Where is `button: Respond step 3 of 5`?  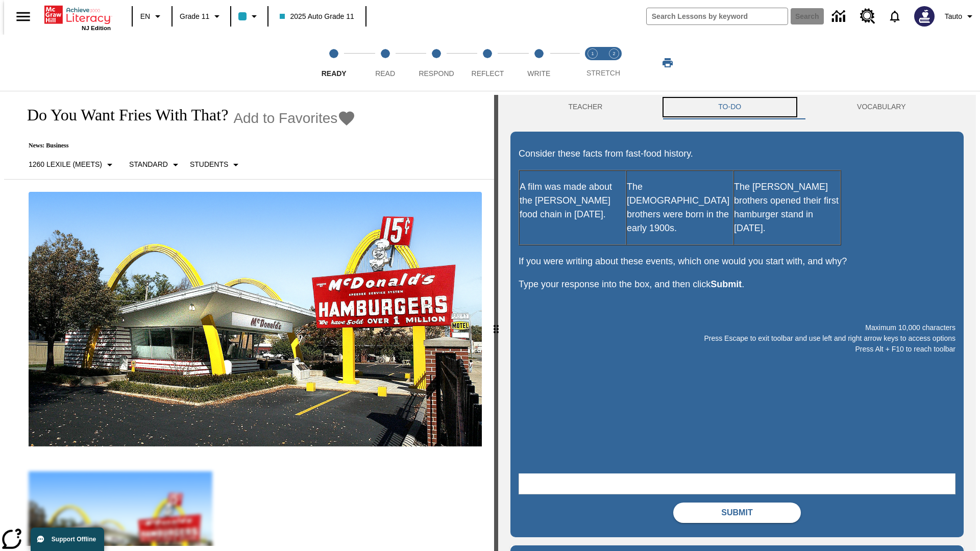
button: Respond step 3 of 5 is located at coordinates (437, 63).